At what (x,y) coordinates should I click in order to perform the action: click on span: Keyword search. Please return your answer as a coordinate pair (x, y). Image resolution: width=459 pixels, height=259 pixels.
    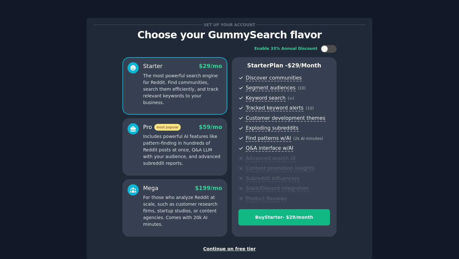
    Looking at the image, I should click on (266, 98).